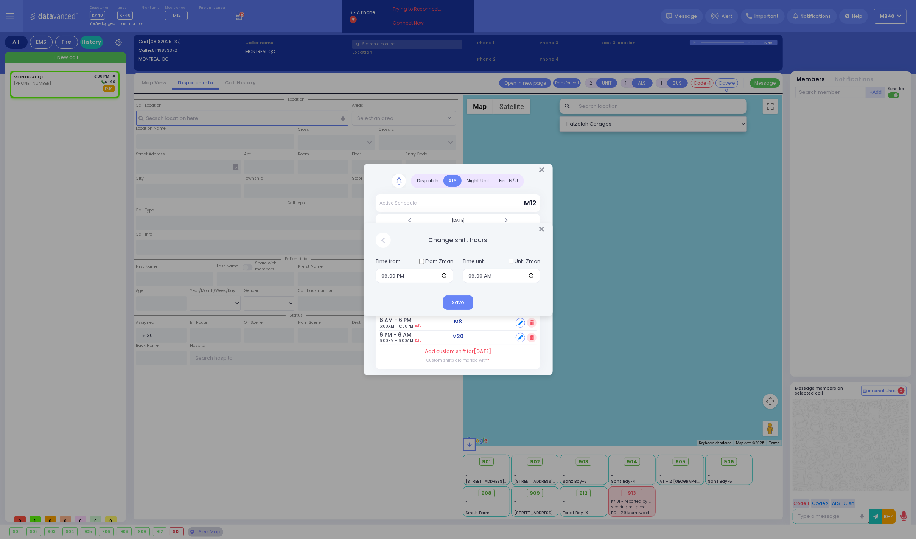 This screenshot has height=539, width=916. I want to click on label: Time until, so click(474, 261).